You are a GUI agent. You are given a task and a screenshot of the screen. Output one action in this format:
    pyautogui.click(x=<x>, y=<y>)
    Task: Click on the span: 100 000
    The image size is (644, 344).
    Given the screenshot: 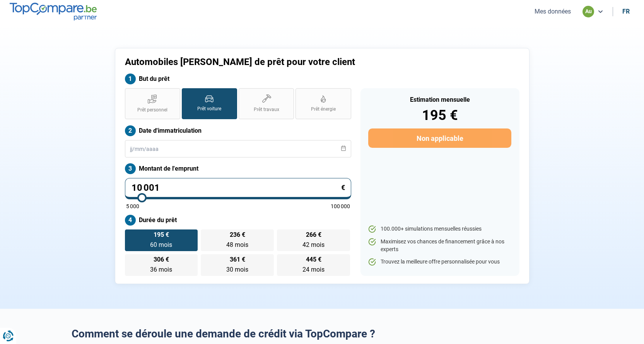 What is the action you would take?
    pyautogui.click(x=340, y=206)
    